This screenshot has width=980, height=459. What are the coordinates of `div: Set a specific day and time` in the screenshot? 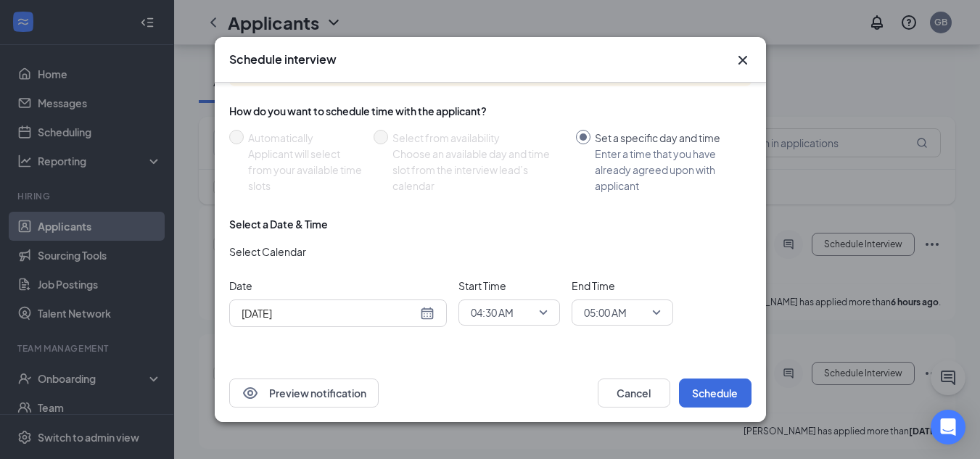 It's located at (667, 138).